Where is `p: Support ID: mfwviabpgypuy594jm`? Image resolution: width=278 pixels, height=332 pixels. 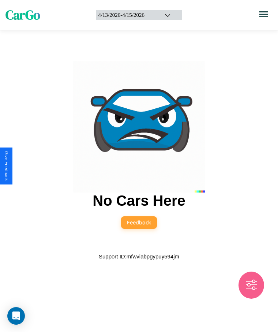 p: Support ID: mfwviabpgypuy594jm is located at coordinates (139, 256).